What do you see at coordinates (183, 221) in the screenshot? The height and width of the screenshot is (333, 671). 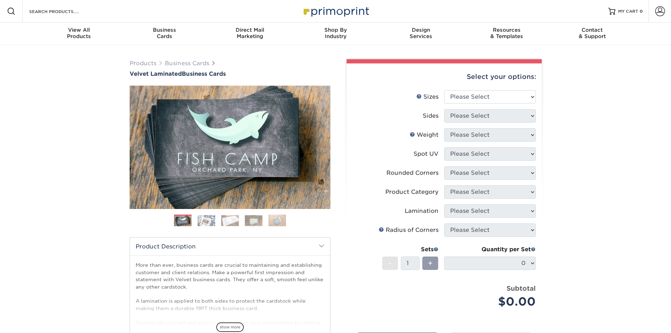 I see `img: Business Cards 01` at bounding box center [183, 221].